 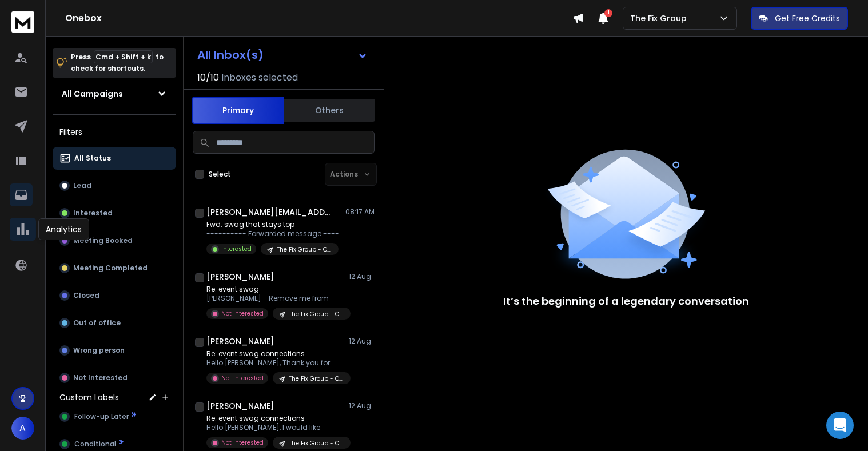 What do you see at coordinates (123, 56) in the screenshot?
I see `span: Cmd + Shift + k` at bounding box center [123, 56].